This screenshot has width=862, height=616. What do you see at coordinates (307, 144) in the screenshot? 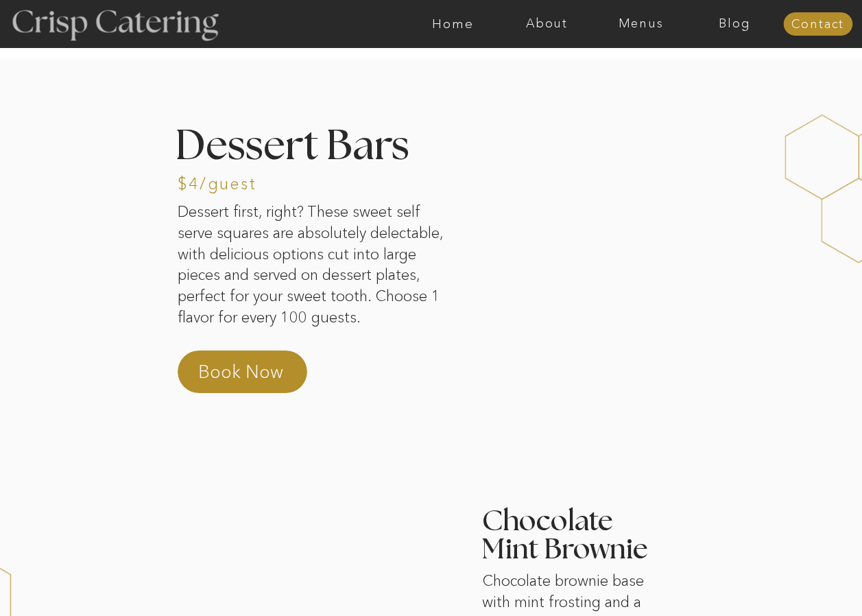
I see `h2: Dessert Bars` at bounding box center [307, 144].